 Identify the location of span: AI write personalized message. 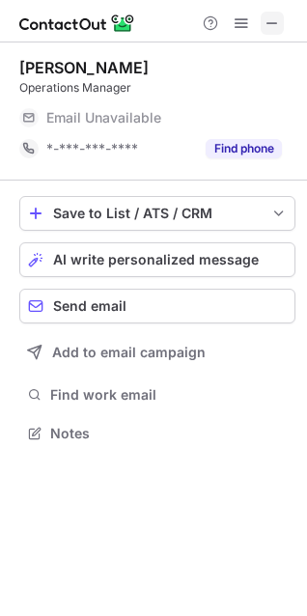
(156, 260).